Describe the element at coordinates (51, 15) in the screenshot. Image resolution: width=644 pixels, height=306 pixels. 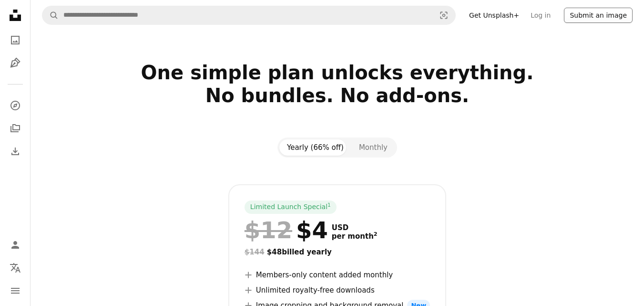
I see `button: Search Unsplash` at that location.